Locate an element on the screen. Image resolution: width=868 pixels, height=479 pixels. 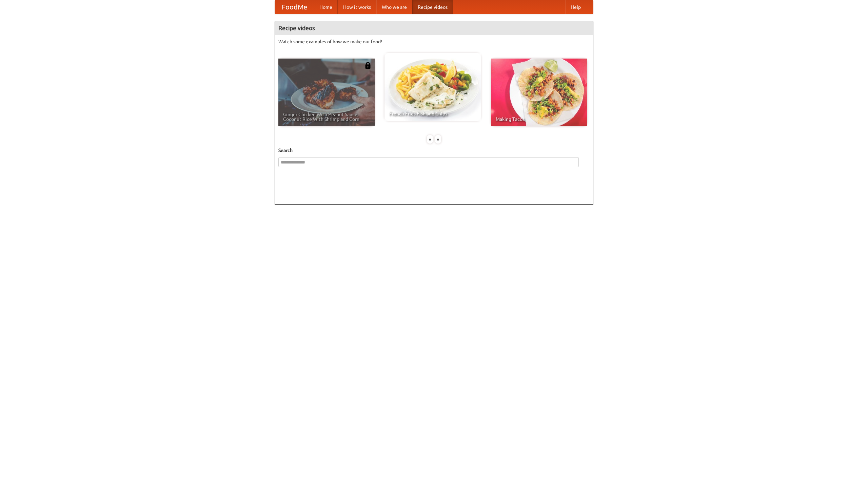
a: FoodMe is located at coordinates (294, 7).